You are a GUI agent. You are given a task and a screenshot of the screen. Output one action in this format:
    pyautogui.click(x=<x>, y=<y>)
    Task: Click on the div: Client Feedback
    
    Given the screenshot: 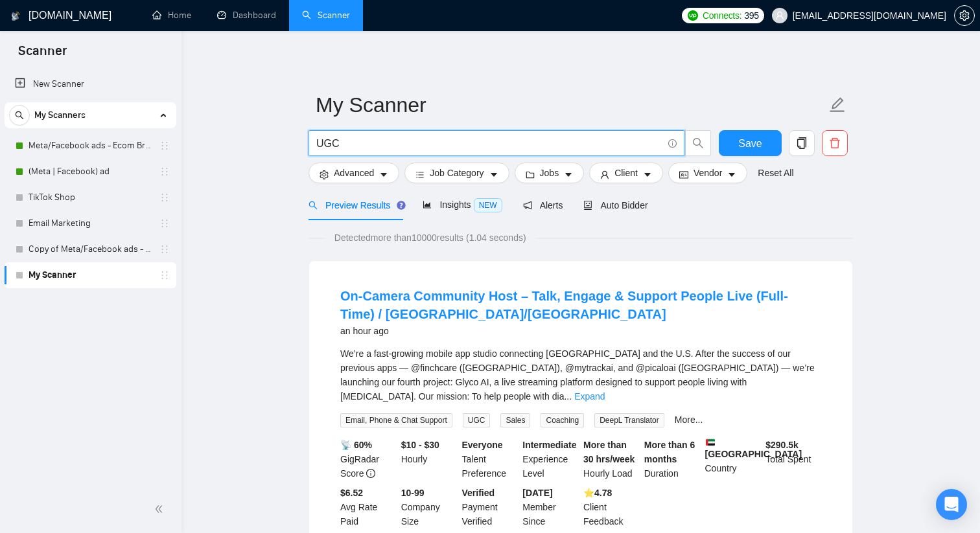 What is the action you would take?
    pyautogui.click(x=611, y=507)
    